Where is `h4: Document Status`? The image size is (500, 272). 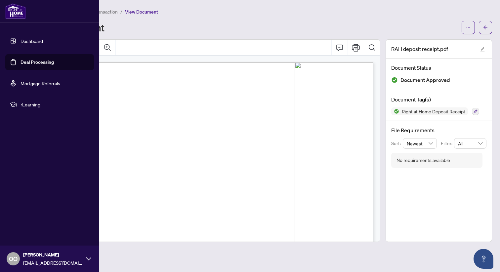
h4: Document Status is located at coordinates (439, 68).